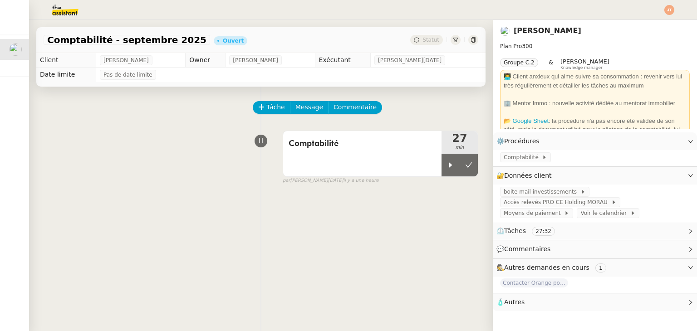 Image resolution: width=697 pixels, height=331 pixels. Describe the element at coordinates (519, 63) in the screenshot. I see `nz-tag: Groupe C.2` at that location.